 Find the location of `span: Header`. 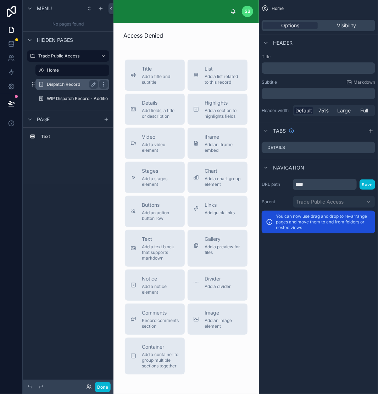

span: Header is located at coordinates (283, 43).